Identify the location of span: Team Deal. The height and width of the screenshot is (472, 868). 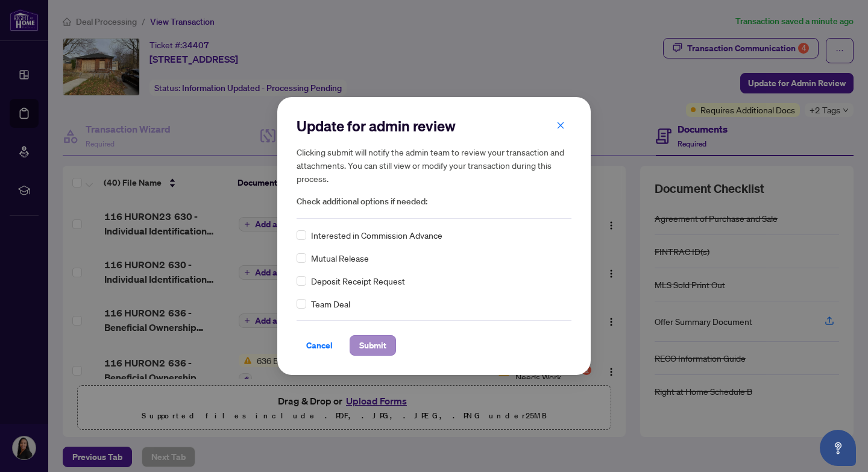
(330, 304).